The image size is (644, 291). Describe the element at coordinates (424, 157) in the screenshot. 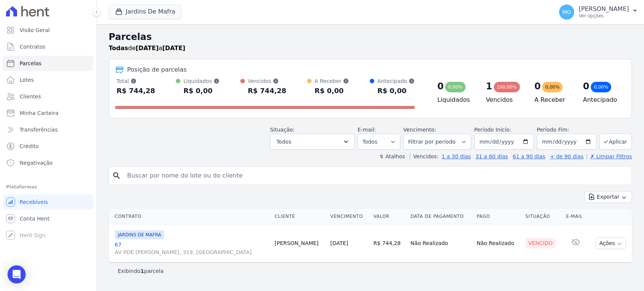

I see `label: Vencidos:` at that location.